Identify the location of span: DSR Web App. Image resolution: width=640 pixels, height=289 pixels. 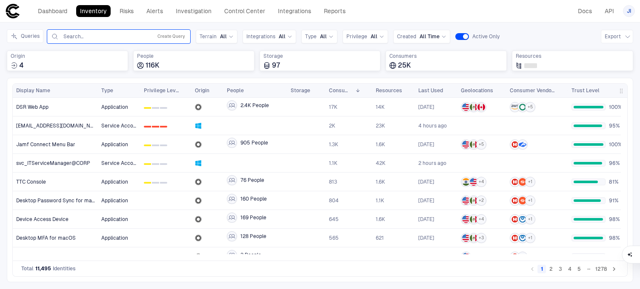
(32, 107).